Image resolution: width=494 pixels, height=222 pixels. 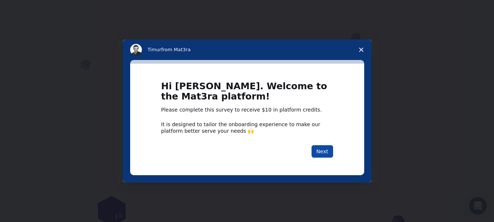 What do you see at coordinates (247, 110) in the screenshot?
I see `div: Please complete this survey to receive $10 in platform credits.` at bounding box center [247, 110].